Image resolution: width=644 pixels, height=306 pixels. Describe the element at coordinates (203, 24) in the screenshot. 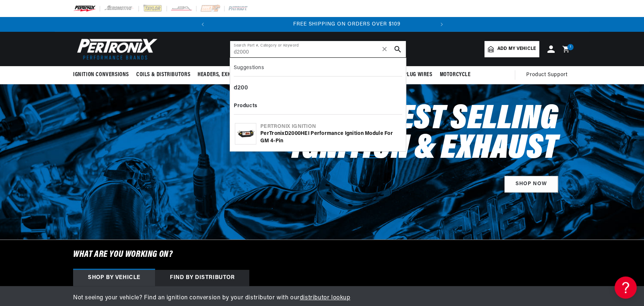

I see `button: Translation missing: en.sections.announcements.previous_announcement` at that location.